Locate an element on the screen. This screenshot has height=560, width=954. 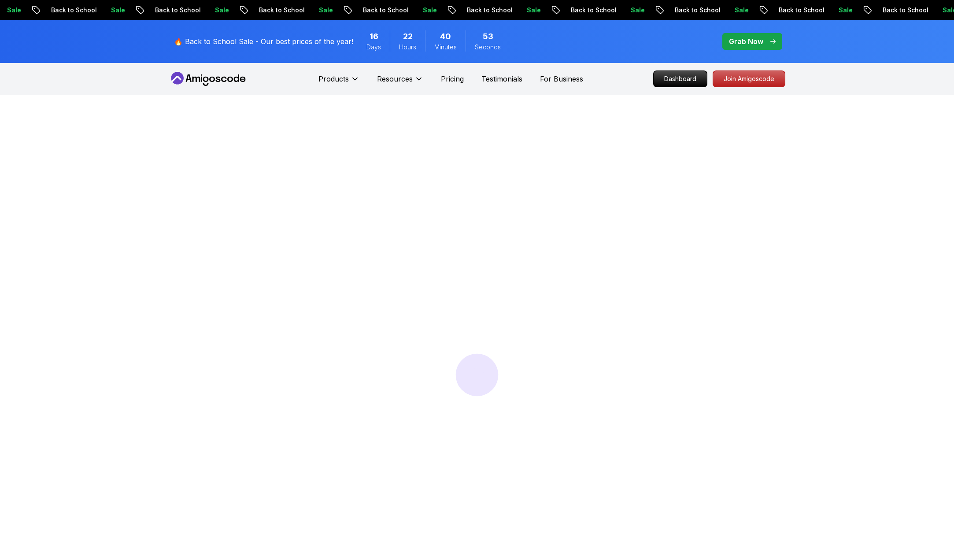
a: Dashboard is located at coordinates (680, 79).